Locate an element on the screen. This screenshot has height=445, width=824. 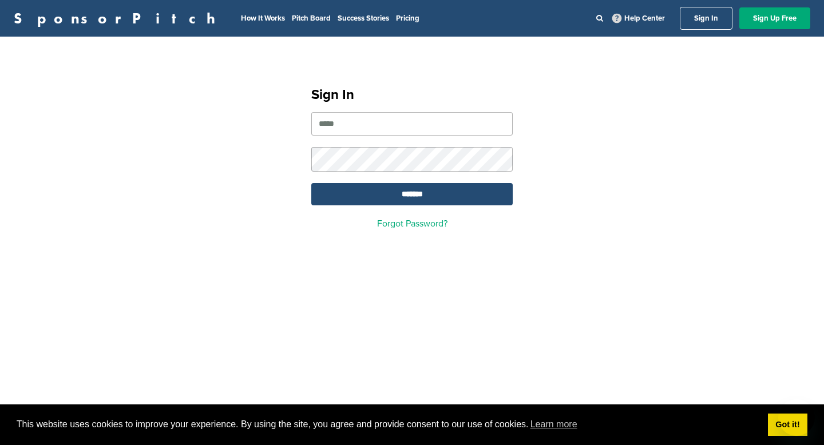
a: How It Works is located at coordinates (263, 18).